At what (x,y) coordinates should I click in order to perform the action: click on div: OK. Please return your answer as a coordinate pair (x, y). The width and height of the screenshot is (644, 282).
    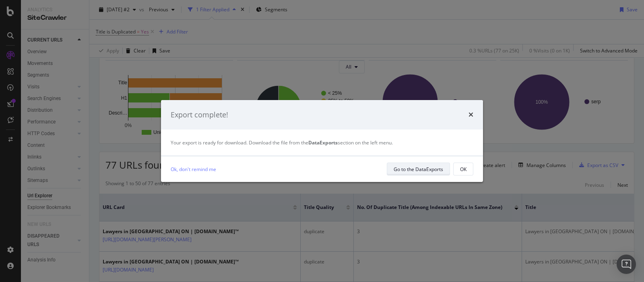
    Looking at the image, I should click on (464, 169).